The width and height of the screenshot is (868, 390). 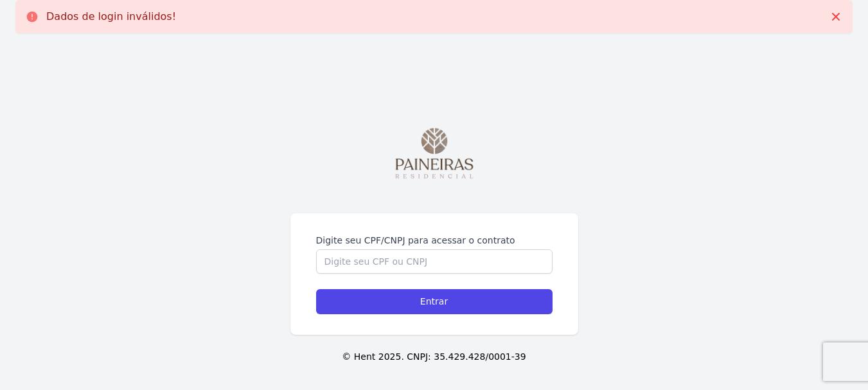 What do you see at coordinates (434, 154) in the screenshot?
I see `img: Logotipo_Paineiras-Residencial_2.png` at bounding box center [434, 154].